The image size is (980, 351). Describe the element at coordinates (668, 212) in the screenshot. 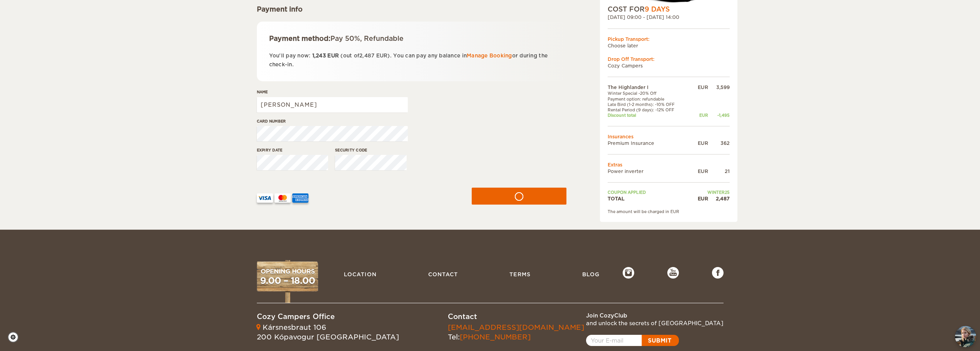

I see `div: The amount will be charged in EUR` at that location.